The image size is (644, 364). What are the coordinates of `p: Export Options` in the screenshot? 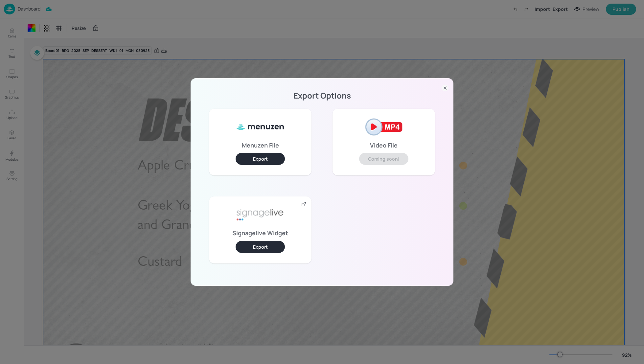 It's located at (322, 96).